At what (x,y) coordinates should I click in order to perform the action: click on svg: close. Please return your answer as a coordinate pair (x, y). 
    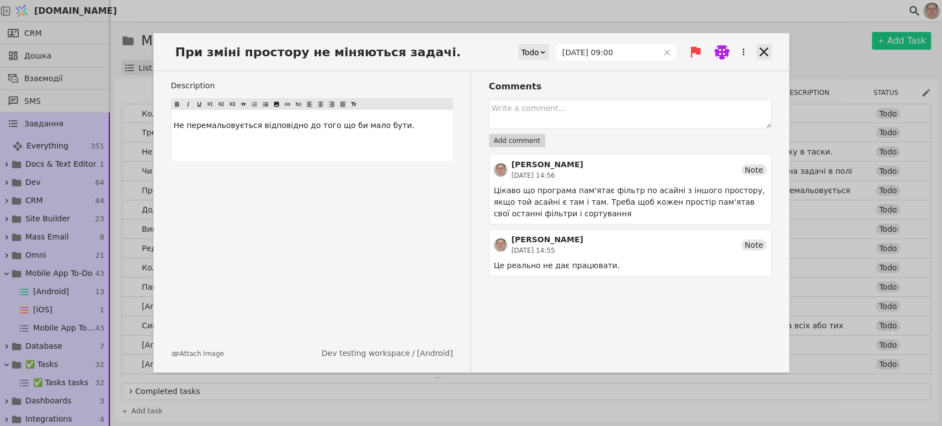
    Looking at the image, I should click on (667, 52).